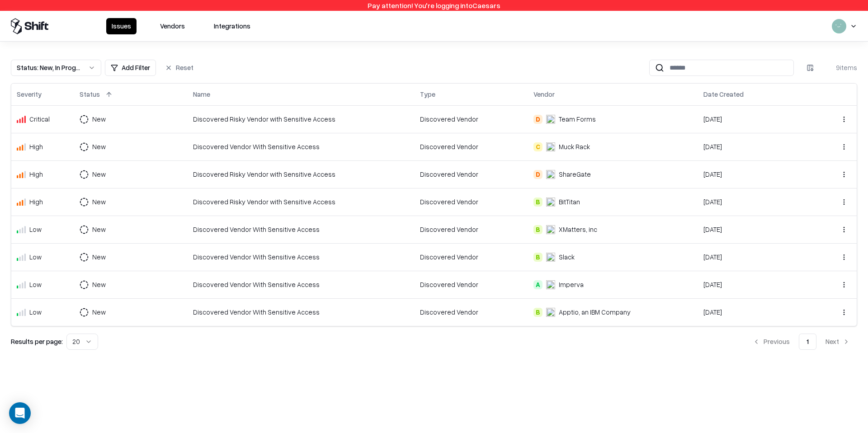 The image size is (868, 433). What do you see at coordinates (29, 94) in the screenshot?
I see `div: Severity` at bounding box center [29, 94].